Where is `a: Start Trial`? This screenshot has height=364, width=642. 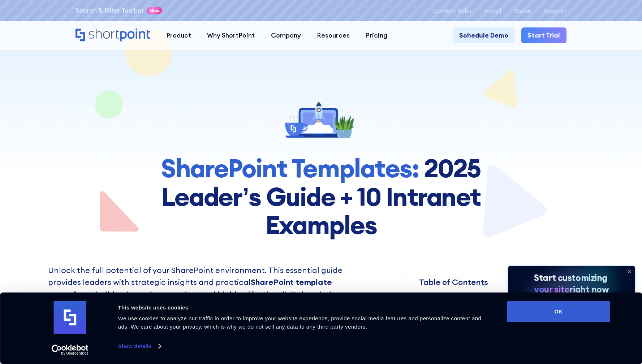
a: Start Trial is located at coordinates (544, 35).